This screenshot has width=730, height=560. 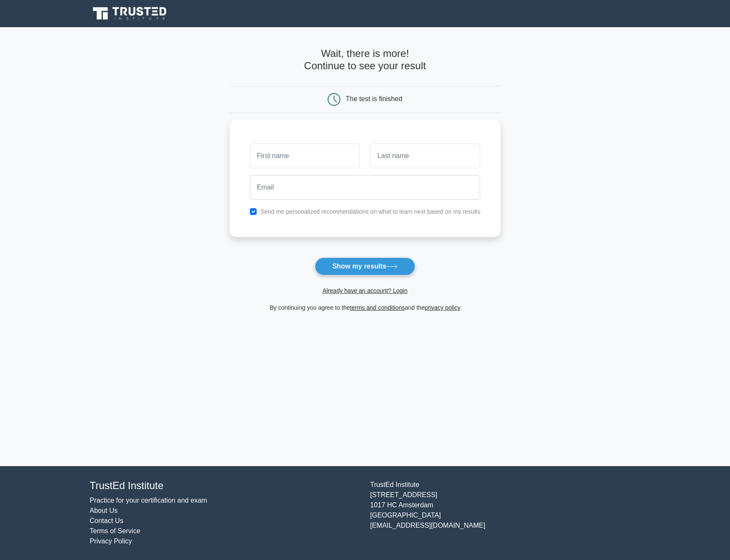 I want to click on label: Send me personalized recommendations on what to learn next based on my results, so click(x=370, y=212).